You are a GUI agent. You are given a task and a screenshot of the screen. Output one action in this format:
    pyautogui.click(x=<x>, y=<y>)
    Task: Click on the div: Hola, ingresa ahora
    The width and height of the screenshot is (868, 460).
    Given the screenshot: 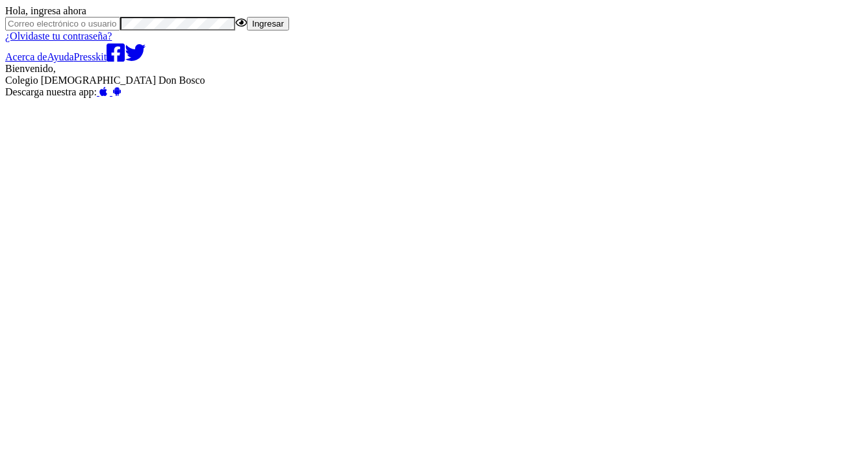 What is the action you would take?
    pyautogui.click(x=434, y=11)
    